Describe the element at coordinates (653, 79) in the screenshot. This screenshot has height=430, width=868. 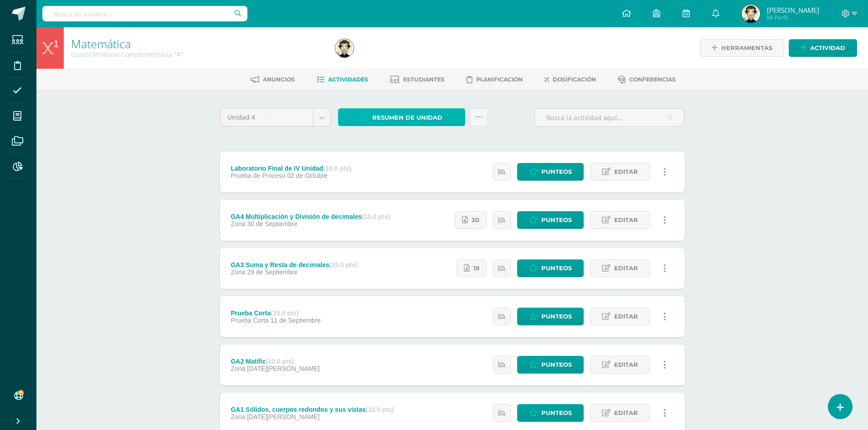
I see `span: Conferencias` at that location.